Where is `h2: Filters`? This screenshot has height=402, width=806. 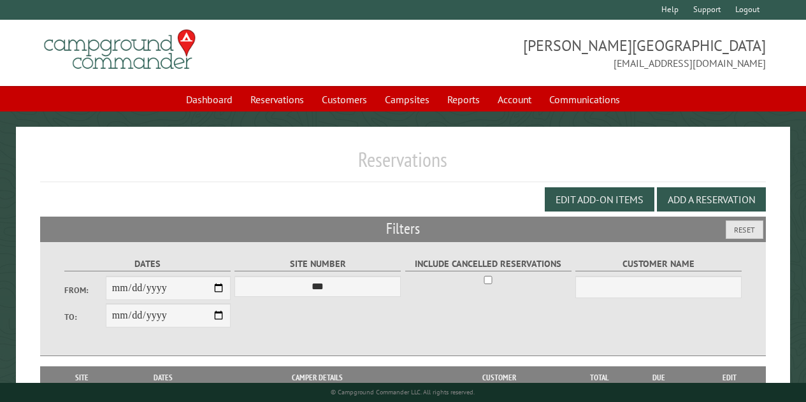
h2: Filters is located at coordinates (403, 229).